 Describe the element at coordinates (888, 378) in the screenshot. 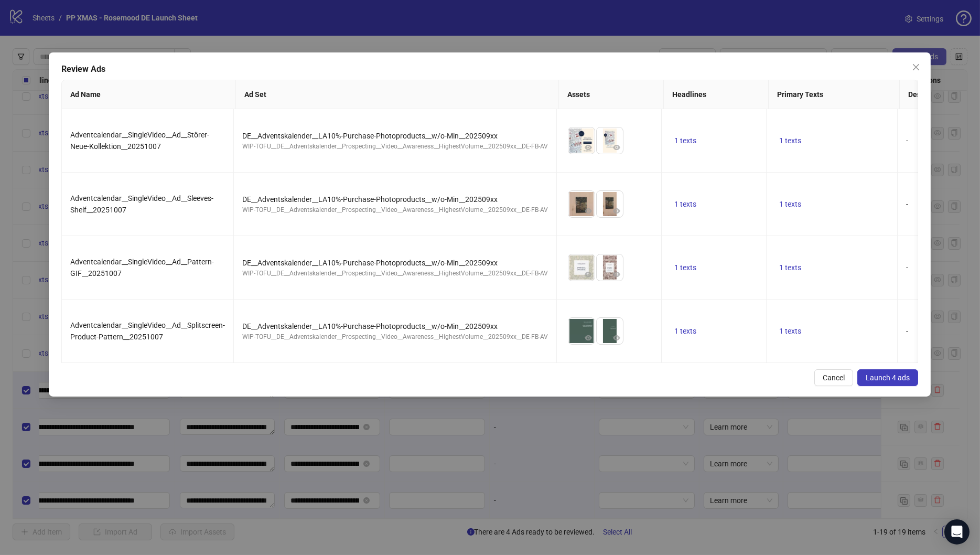

I see `button: Launch 4 ads` at that location.